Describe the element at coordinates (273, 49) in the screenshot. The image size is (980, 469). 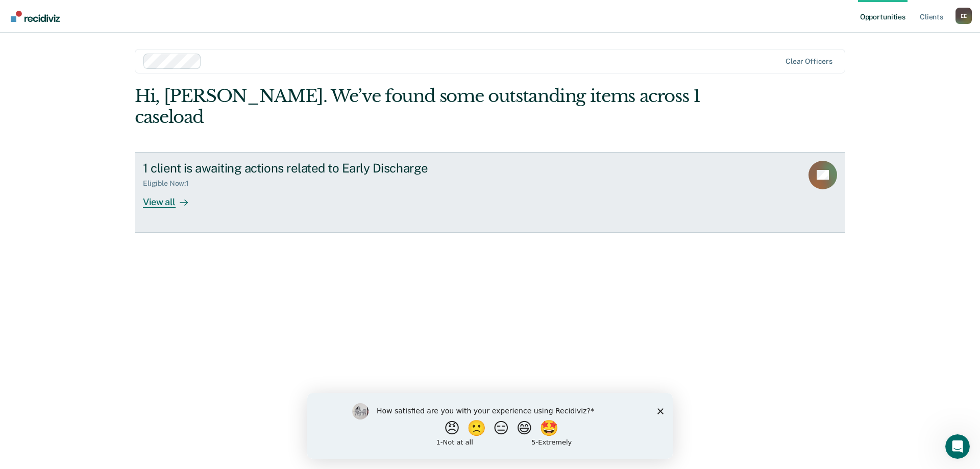
I see `div: 5 - Extremely` at that location.